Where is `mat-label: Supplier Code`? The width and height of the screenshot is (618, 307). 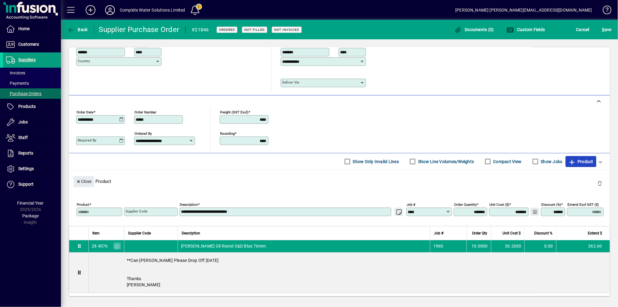
mat-label: Supplier Code is located at coordinates (136, 211).